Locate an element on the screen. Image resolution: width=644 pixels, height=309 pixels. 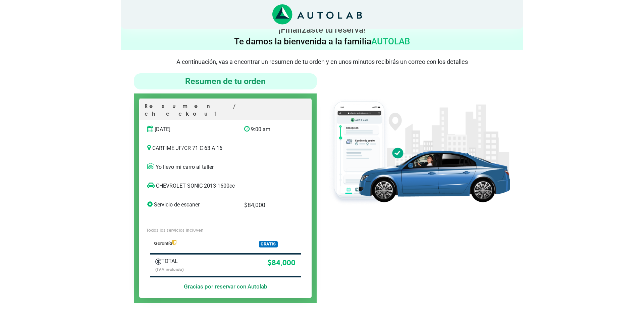
p: Servicio de escaner is located at coordinates (191, 205).